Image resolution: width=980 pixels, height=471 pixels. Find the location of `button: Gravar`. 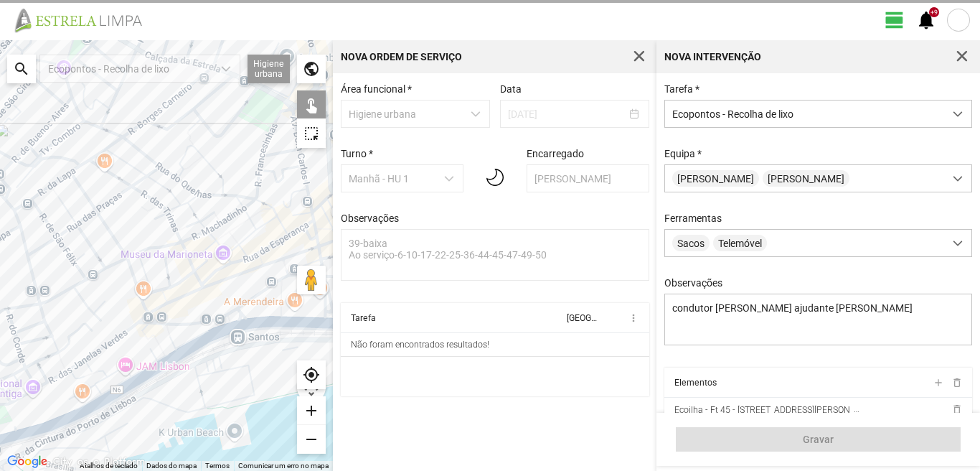

button: Gravar is located at coordinates (818, 439).